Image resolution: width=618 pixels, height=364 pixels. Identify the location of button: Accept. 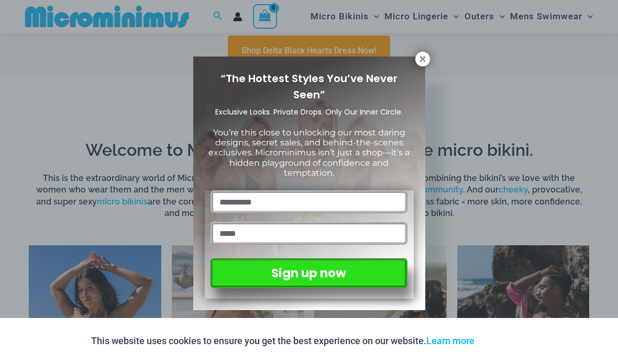
(505, 341).